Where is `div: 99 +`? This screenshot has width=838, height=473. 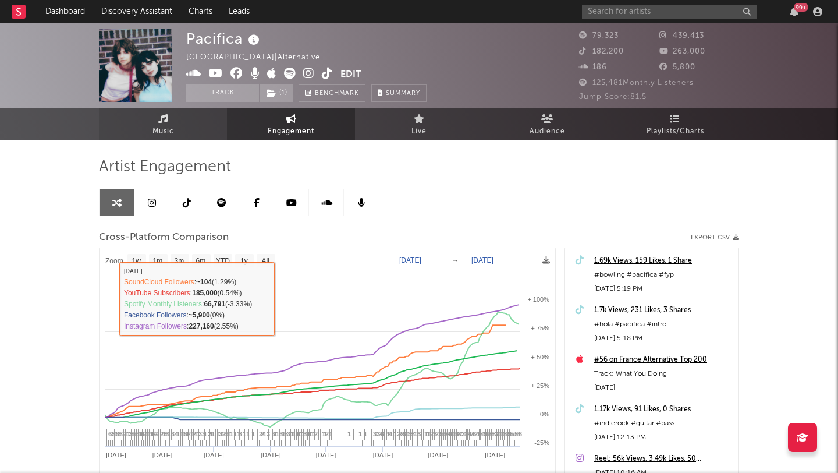 div: 99 + is located at coordinates (801, 7).